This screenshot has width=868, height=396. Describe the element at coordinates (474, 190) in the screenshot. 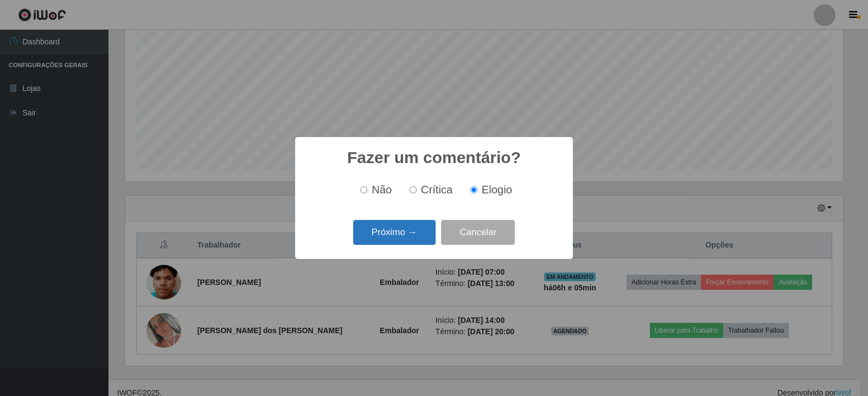

I see `input: Elogio` at that location.